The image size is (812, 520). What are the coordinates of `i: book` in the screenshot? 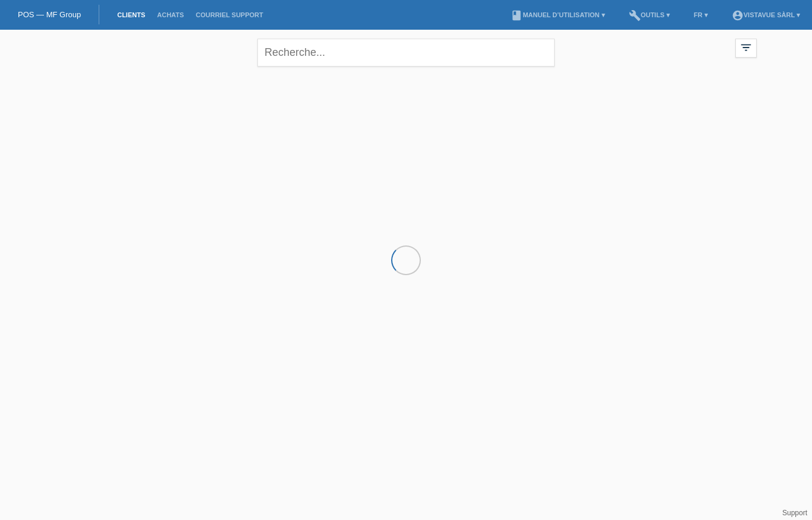 It's located at (517, 15).